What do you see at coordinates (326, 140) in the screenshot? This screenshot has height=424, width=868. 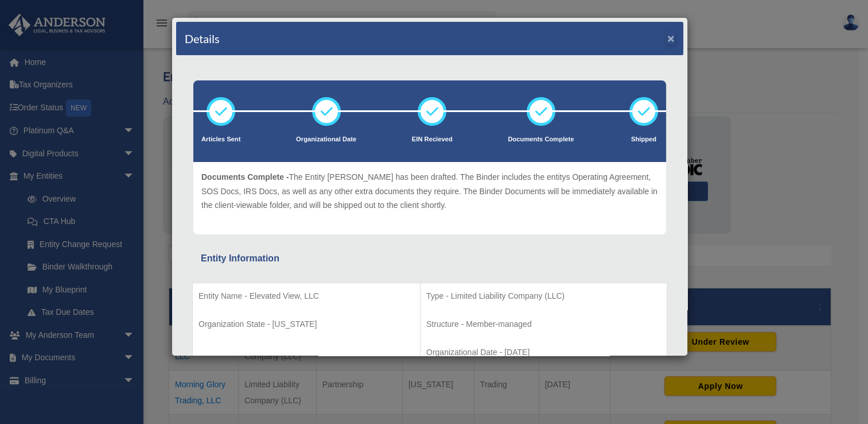 I see `p: Organizational Date` at bounding box center [326, 140].